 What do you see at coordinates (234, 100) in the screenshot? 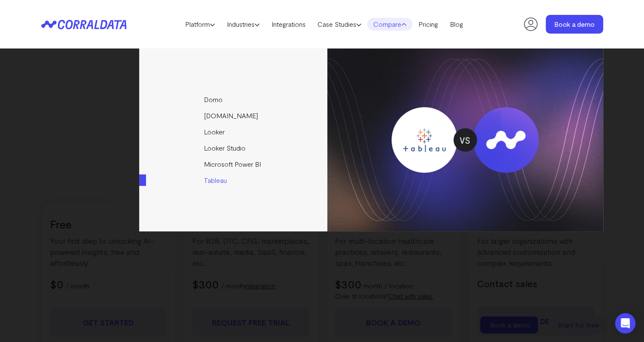
I see `a: Domo` at bounding box center [234, 100].